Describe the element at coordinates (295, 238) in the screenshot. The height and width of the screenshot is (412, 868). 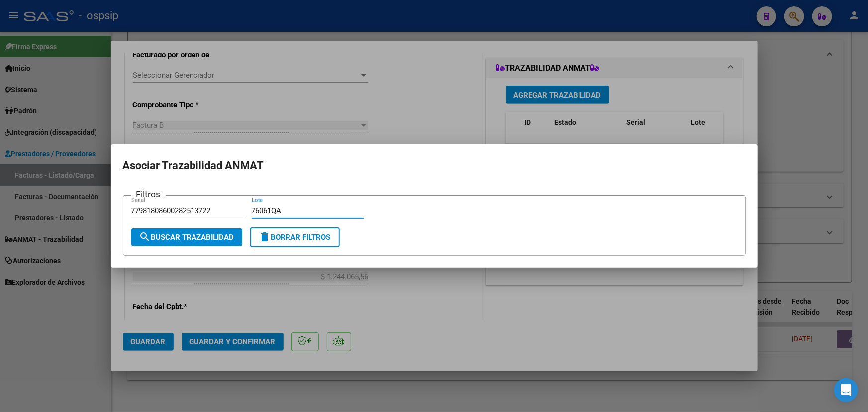
I see `button: Borrar Filtros` at that location.